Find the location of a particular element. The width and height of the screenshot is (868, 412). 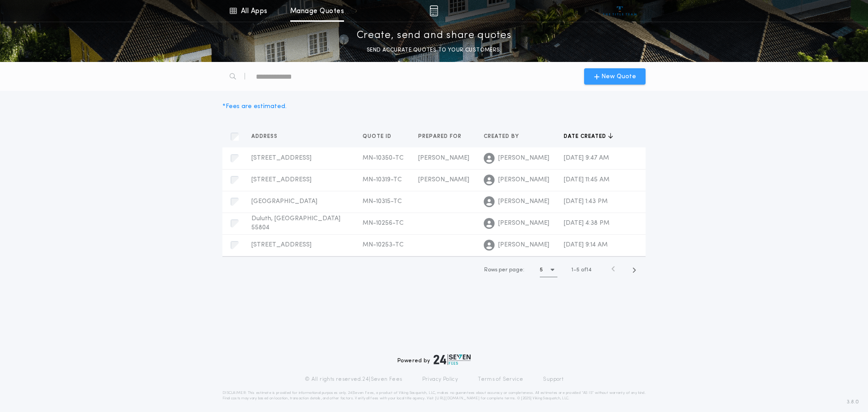

div: * Fees are estimated. is located at coordinates (255, 106).